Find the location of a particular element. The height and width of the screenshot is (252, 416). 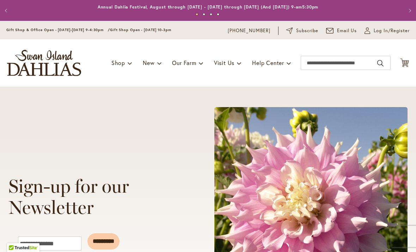

span: Our Farm is located at coordinates (184, 62).